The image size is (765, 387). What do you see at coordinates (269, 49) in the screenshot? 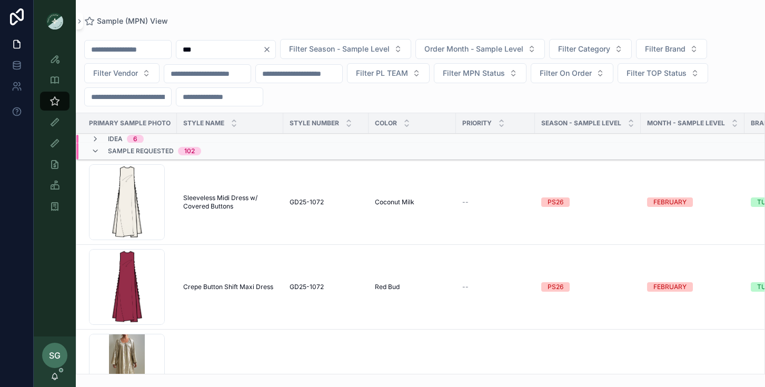
I see `button: Clear` at bounding box center [269, 49].